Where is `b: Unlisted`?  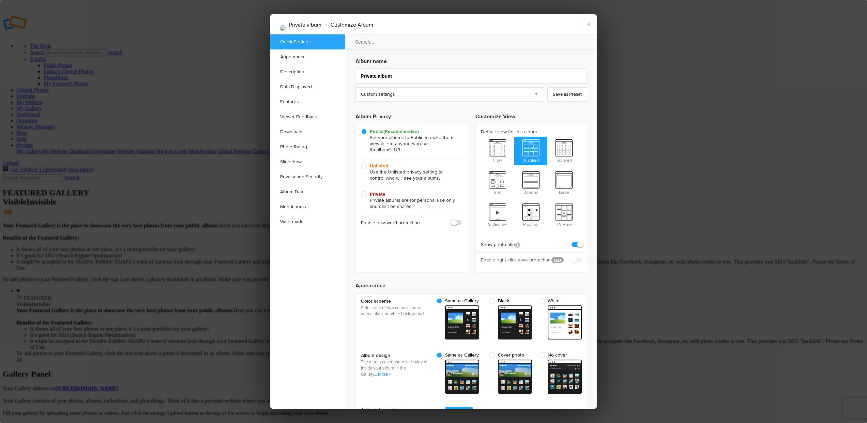 b: Unlisted is located at coordinates (379, 166).